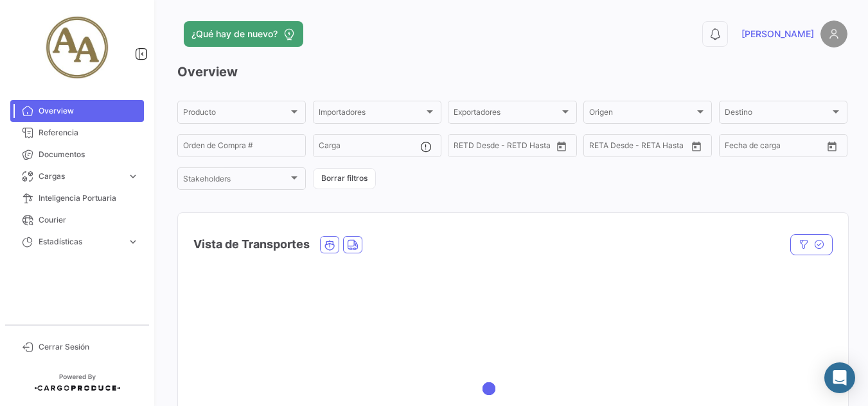  I want to click on span: Cargas, so click(80, 176).